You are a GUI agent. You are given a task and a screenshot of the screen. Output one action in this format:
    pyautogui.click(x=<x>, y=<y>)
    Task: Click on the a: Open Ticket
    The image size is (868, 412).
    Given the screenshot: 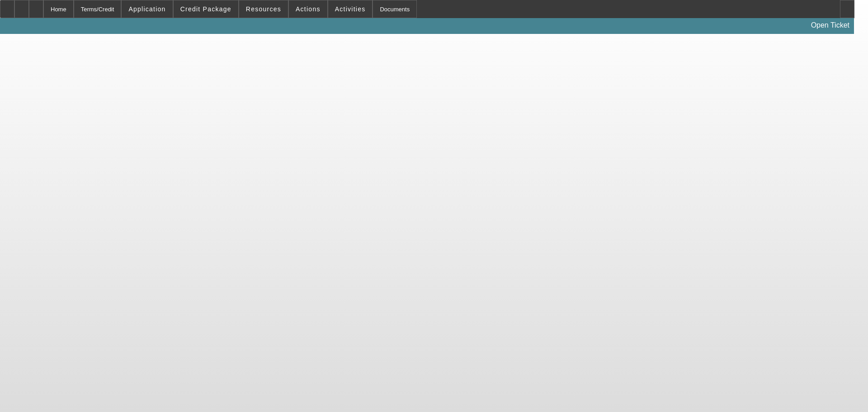 What is the action you would take?
    pyautogui.click(x=830, y=25)
    